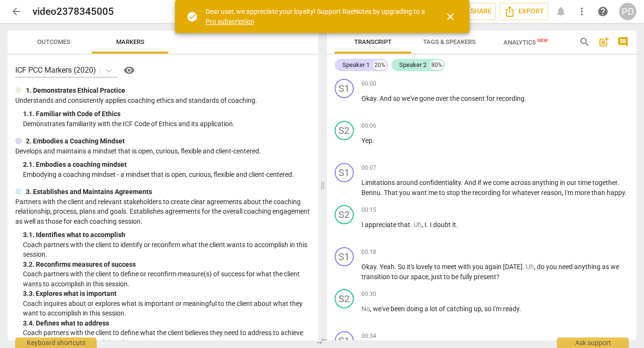 The width and height of the screenshot is (644, 348). I want to click on span: for, so click(491, 99).